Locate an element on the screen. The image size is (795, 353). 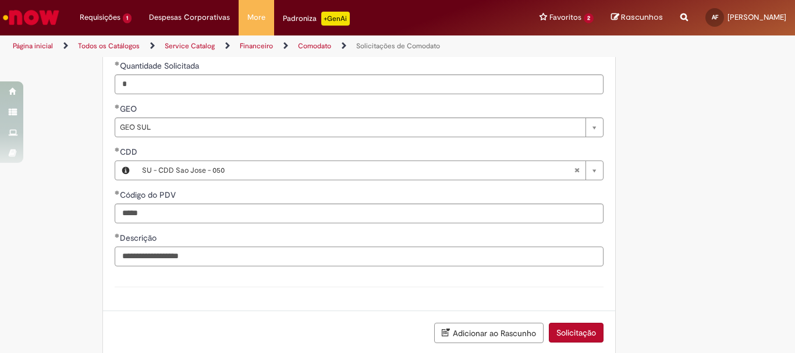
span: Necessários - CDD is located at coordinates (130, 152).